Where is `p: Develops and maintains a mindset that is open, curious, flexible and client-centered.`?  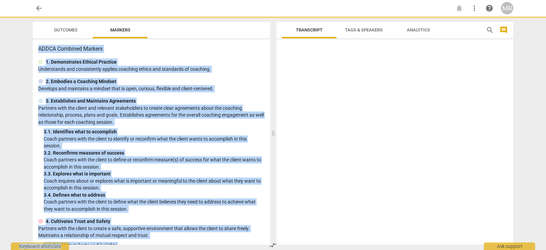
p: Develops and maintains a mindset that is open, curious, flexible and client-centered. is located at coordinates (152, 88).